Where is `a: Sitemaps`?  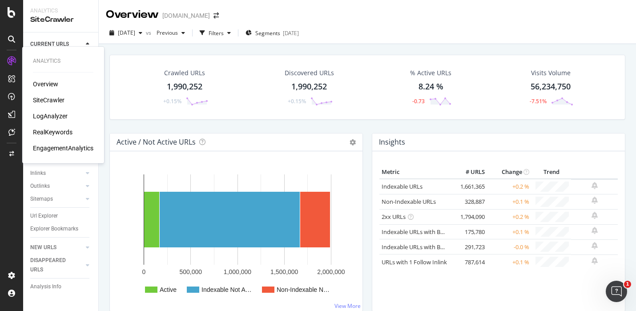 a: Sitemaps is located at coordinates (57, 199).